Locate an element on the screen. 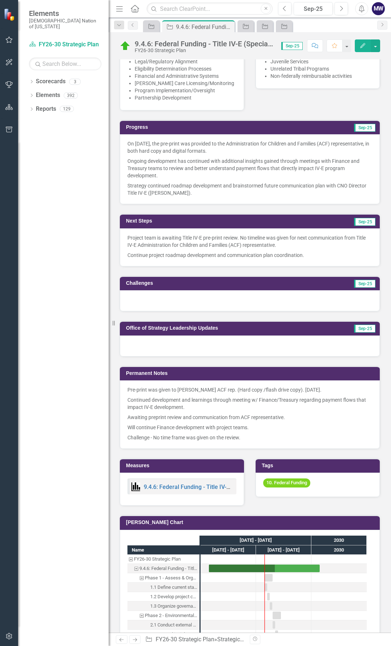 The width and height of the screenshot is (391, 646). li: Legal/Regulatory Alignment is located at coordinates (185, 62).